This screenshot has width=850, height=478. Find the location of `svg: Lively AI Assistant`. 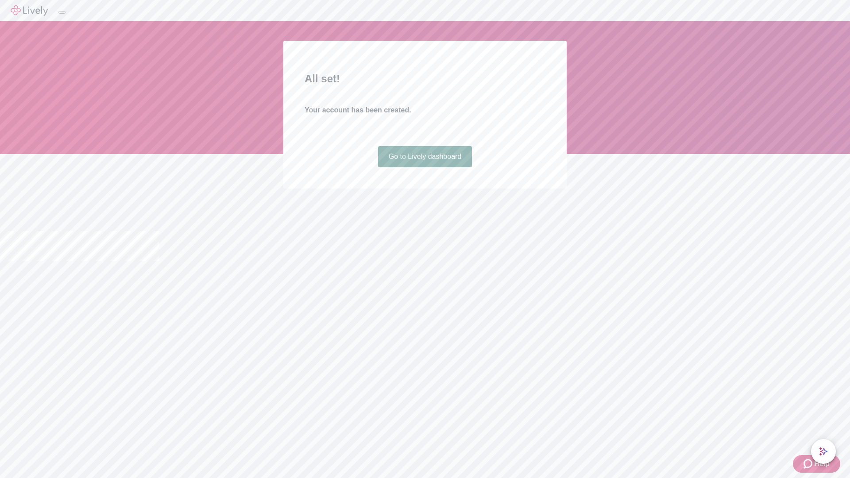

svg: Lively AI Assistant is located at coordinates (823, 451).